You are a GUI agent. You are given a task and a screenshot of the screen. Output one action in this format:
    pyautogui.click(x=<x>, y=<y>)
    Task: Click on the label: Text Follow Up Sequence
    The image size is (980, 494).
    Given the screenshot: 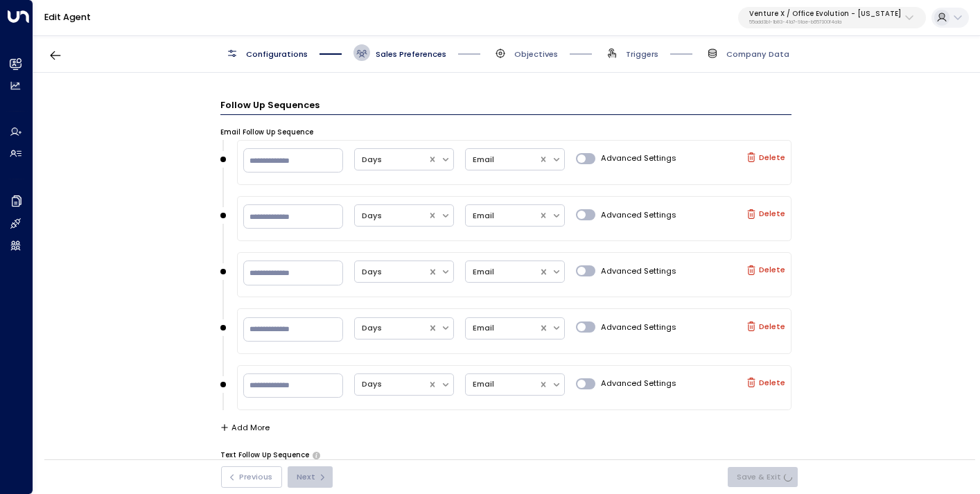 What is the action you would take?
    pyautogui.click(x=265, y=456)
    